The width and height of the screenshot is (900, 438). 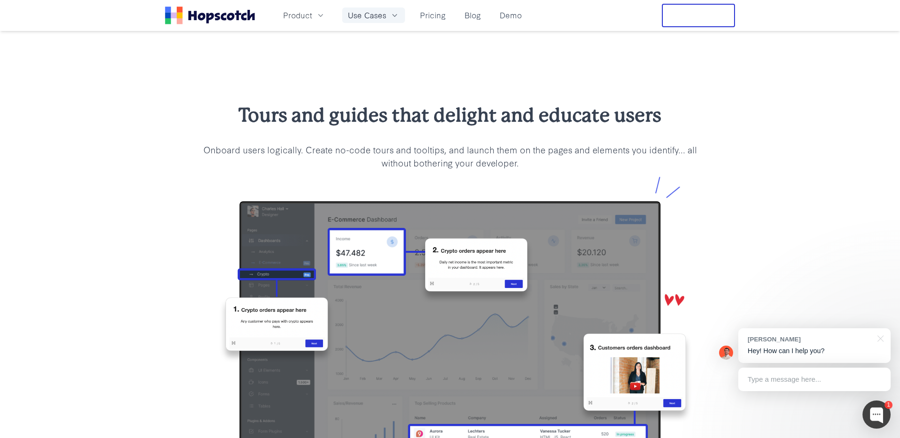 I want to click on a: Free Trial, so click(x=698, y=15).